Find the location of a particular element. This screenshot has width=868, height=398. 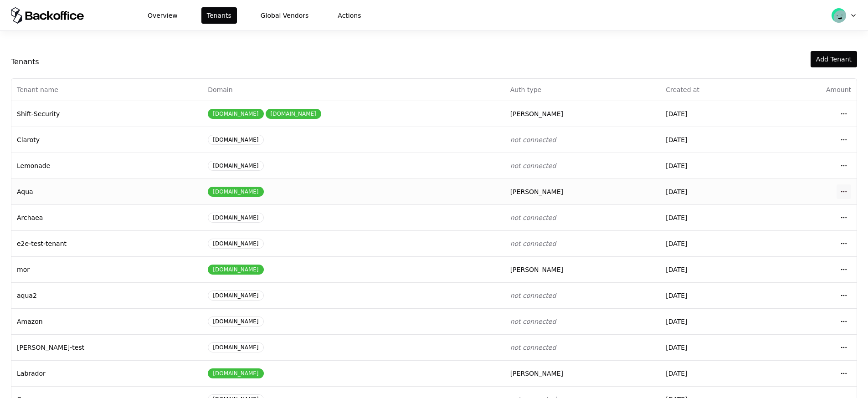

td: Shift-Security is located at coordinates (107, 113).